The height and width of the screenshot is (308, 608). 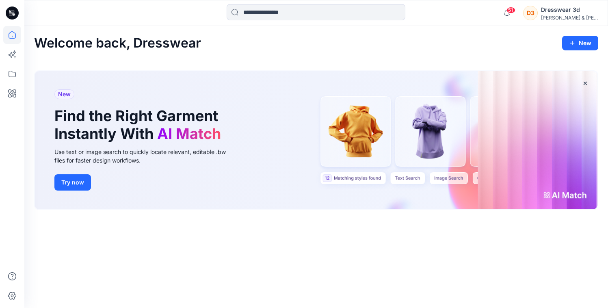 I want to click on div: Use text or image search to quickly locate relevant, editable .bw files for faster design workflows., so click(x=146, y=156).